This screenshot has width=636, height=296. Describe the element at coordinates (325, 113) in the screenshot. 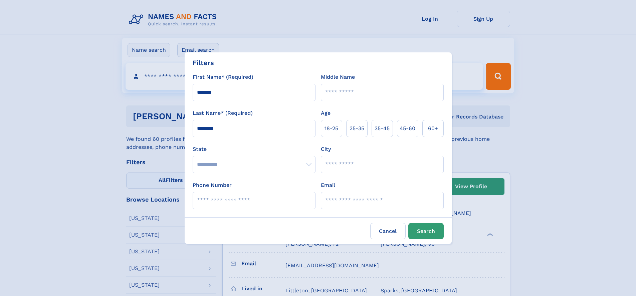

I see `label: Age` at that location.